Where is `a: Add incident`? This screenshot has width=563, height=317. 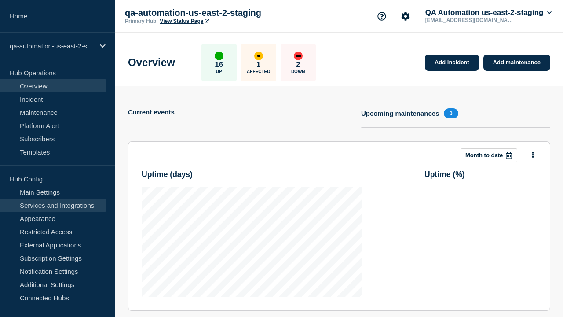 a: Add incident is located at coordinates (452, 62).